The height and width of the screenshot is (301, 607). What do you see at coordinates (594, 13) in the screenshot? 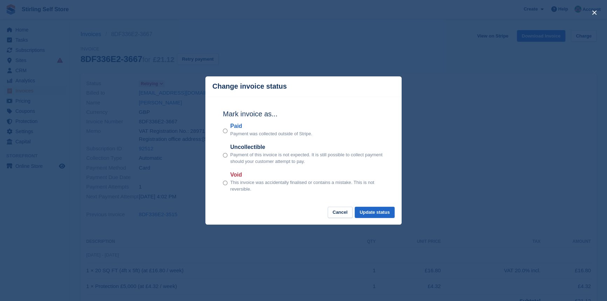
I see `button: close` at bounding box center [594, 13].